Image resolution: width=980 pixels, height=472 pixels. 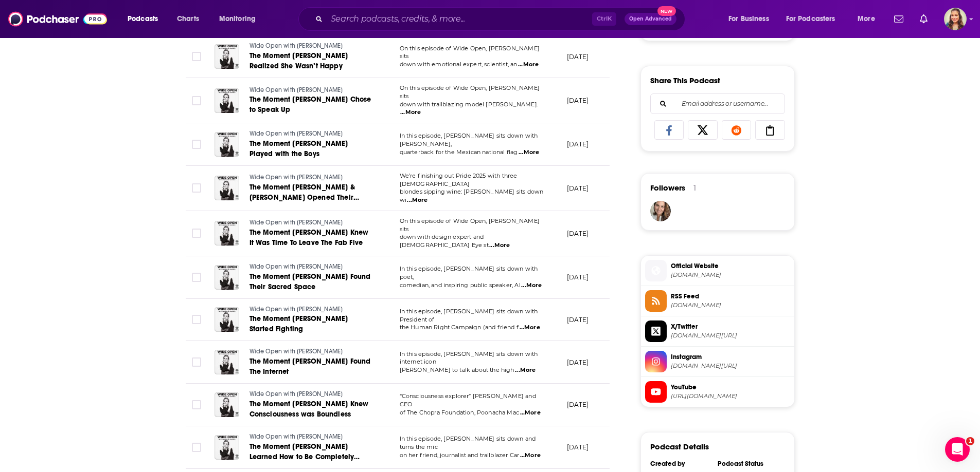 What do you see at coordinates (459, 152) in the screenshot?
I see `span: quarterback for the Mexican national flag` at bounding box center [459, 152].